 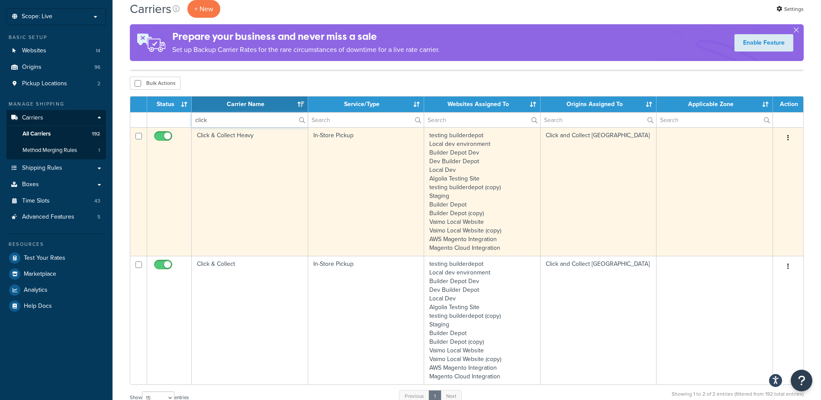 I want to click on a: Pickup Locations 2, so click(x=56, y=84).